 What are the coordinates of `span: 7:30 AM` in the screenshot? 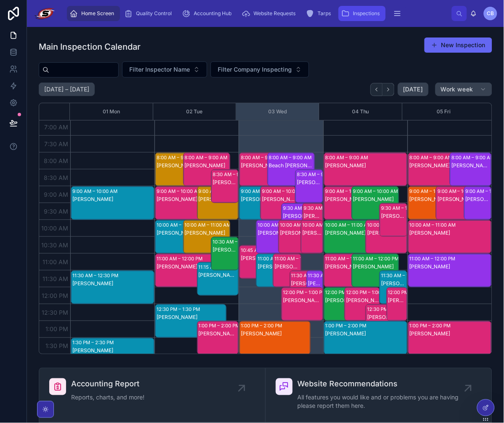 It's located at (56, 144).